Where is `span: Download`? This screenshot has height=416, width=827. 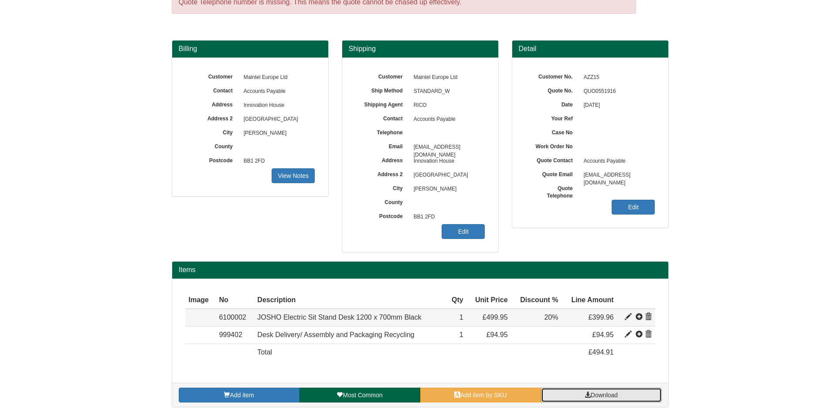
span: Download is located at coordinates (604, 395).